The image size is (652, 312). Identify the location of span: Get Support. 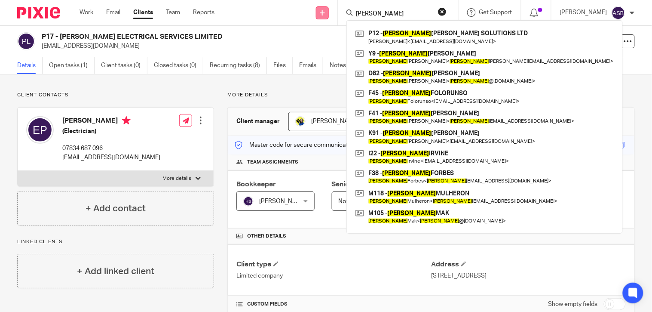
(496, 12).